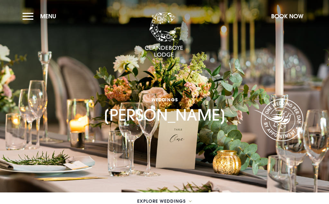 This screenshot has height=204, width=329. I want to click on button: Book Now, so click(287, 16).